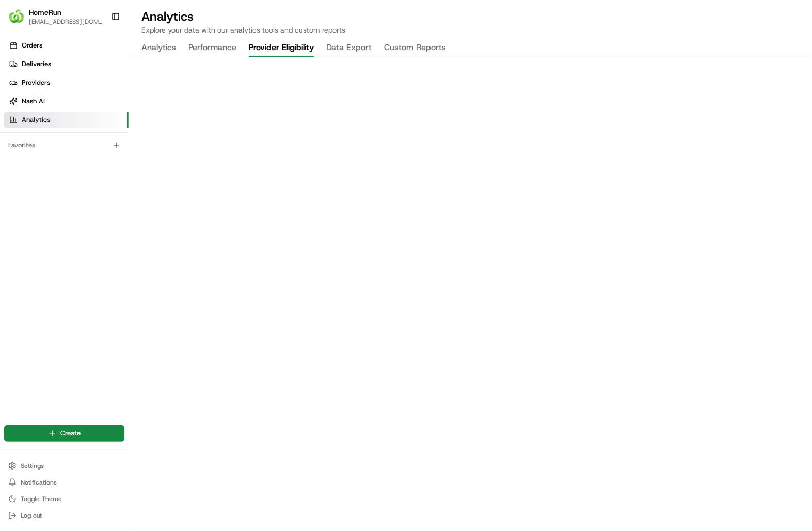 The height and width of the screenshot is (531, 812). Describe the element at coordinates (36, 120) in the screenshot. I see `span: Analytics` at that location.